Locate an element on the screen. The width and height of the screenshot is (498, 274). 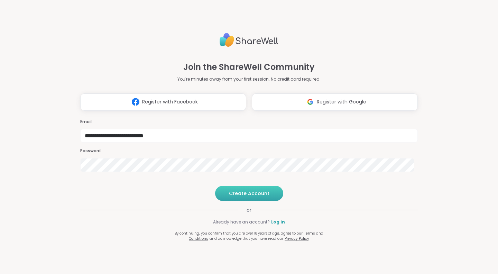
a: Log in is located at coordinates (278, 222).